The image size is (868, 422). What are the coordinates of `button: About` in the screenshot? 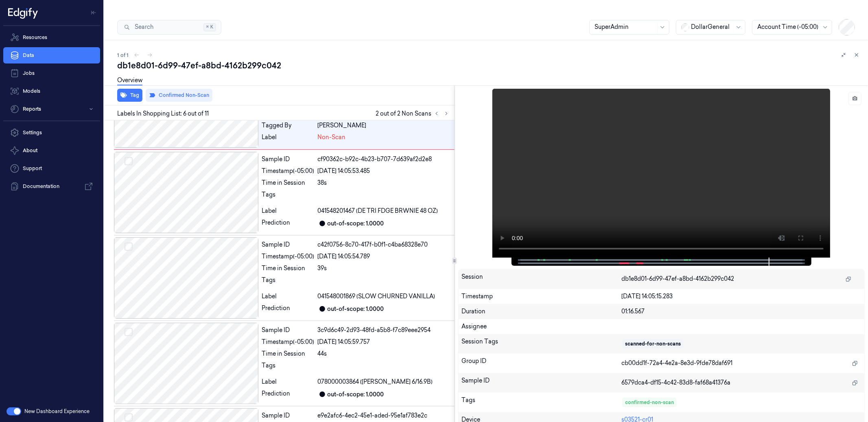 It's located at (52, 151).